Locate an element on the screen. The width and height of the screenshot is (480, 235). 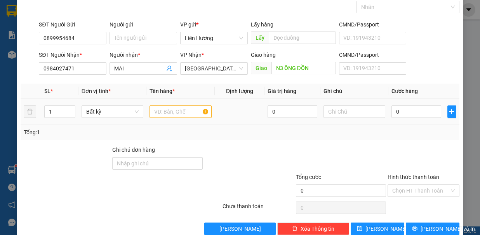
input: 0 is located at coordinates (292, 111).